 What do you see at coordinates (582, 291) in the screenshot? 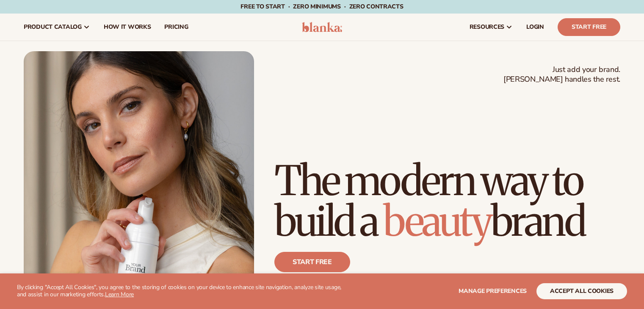
I see `button: accept all cookies` at bounding box center [582, 291].